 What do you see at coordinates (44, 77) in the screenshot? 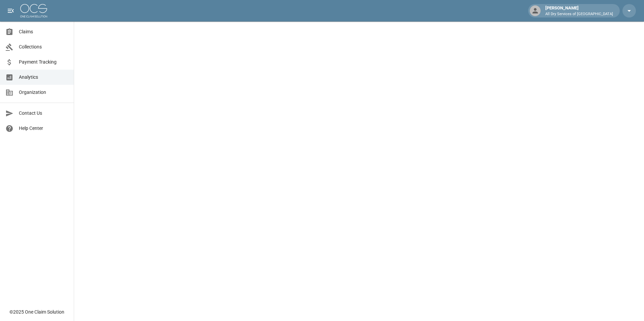
I see `span: Analytics` at bounding box center [44, 77].